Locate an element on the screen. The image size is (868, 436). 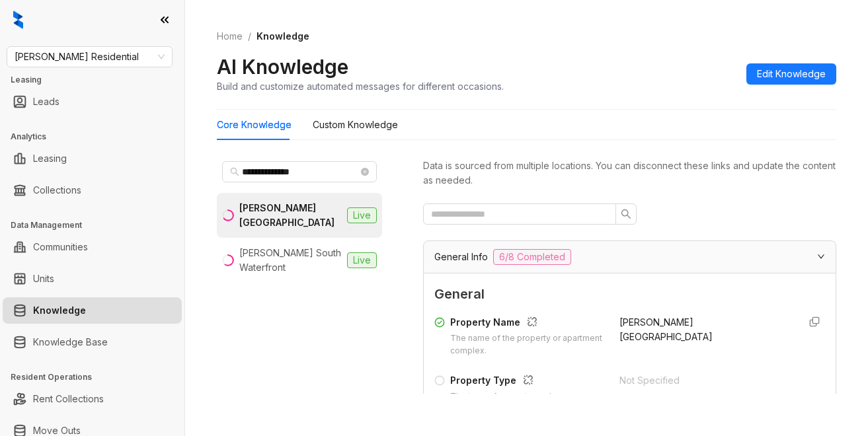
a: Collections is located at coordinates (57, 191).